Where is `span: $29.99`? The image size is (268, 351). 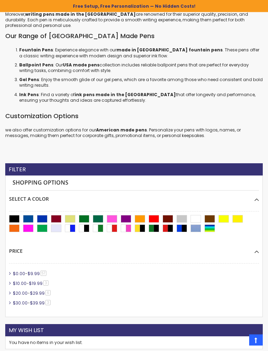
span: $29.99 is located at coordinates (37, 293).